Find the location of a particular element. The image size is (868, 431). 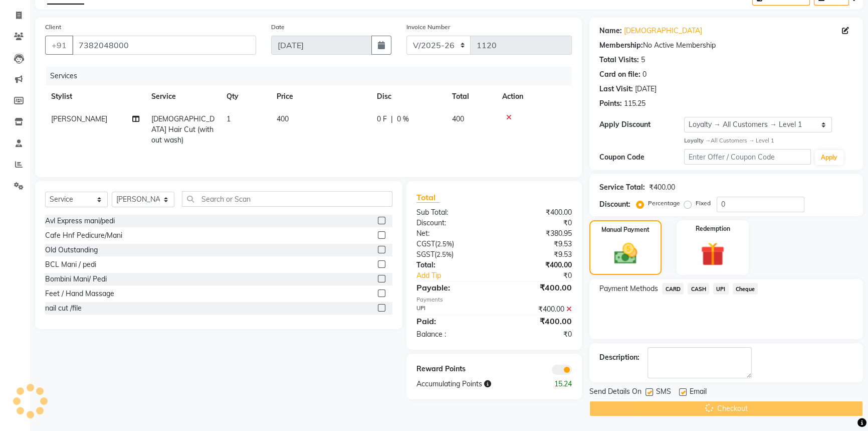

th: Total is located at coordinates (471, 96).